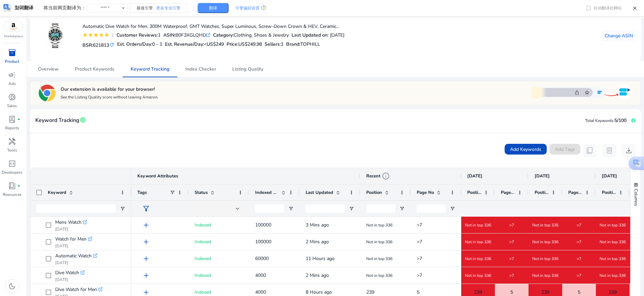 Image resolution: width=644 pixels, height=296 pixels. Describe the element at coordinates (13, 26) in the screenshot. I see `img: amazon.svg` at that location.